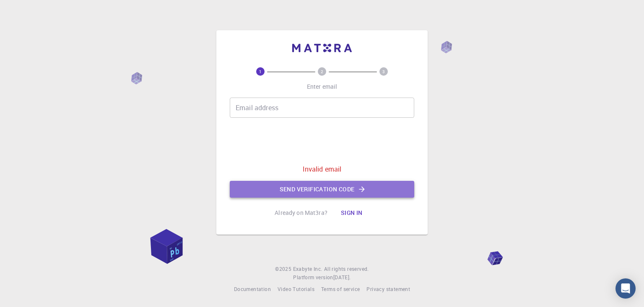 Image resolution: width=644 pixels, height=307 pixels. Describe the element at coordinates (352, 213) in the screenshot. I see `button: Sign in` at that location.